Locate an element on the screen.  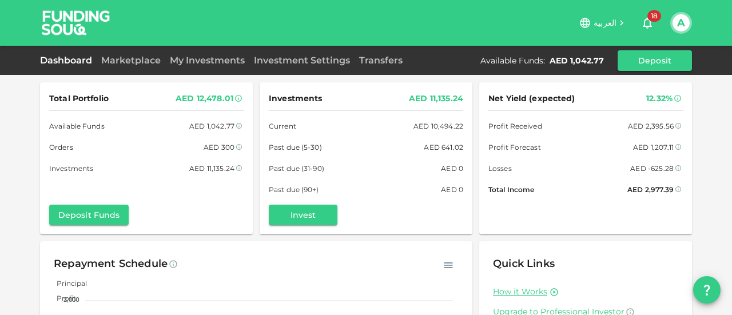
span: العربية is located at coordinates (605, 23).